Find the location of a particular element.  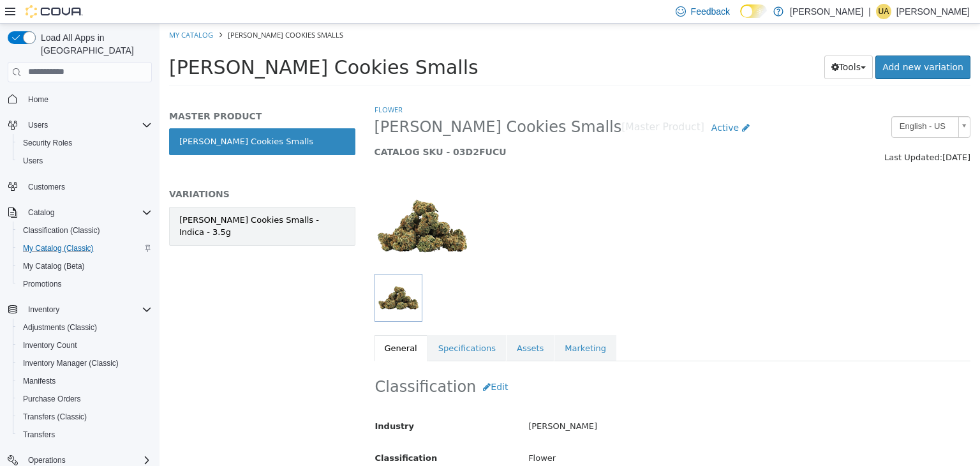

a: Users is located at coordinates (33, 161).